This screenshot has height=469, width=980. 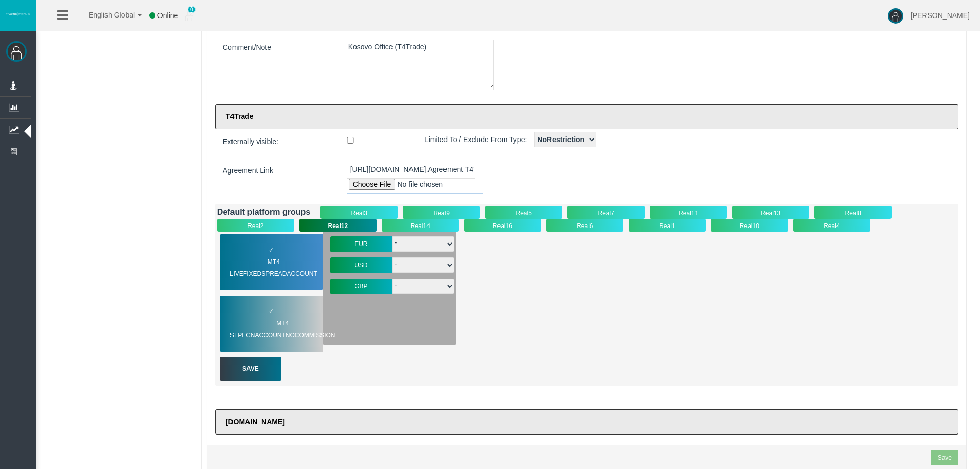 I want to click on span: GBP, so click(x=361, y=287).